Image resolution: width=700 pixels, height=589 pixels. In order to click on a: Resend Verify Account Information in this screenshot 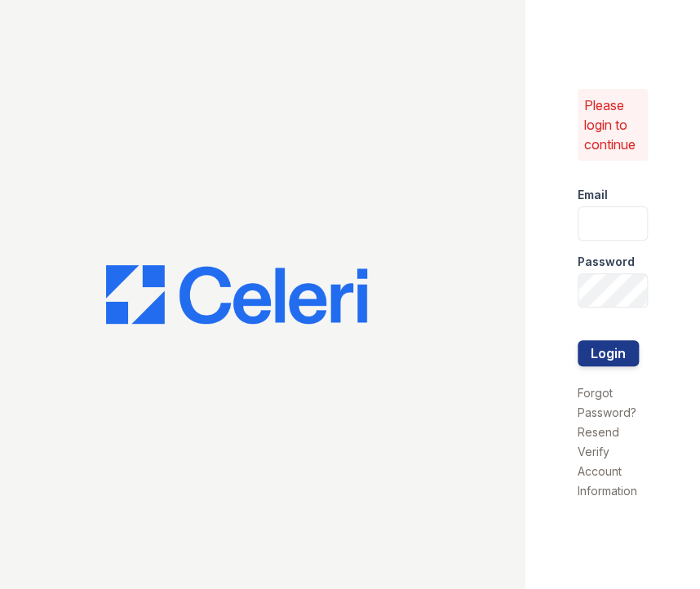, I will do `click(607, 461)`.